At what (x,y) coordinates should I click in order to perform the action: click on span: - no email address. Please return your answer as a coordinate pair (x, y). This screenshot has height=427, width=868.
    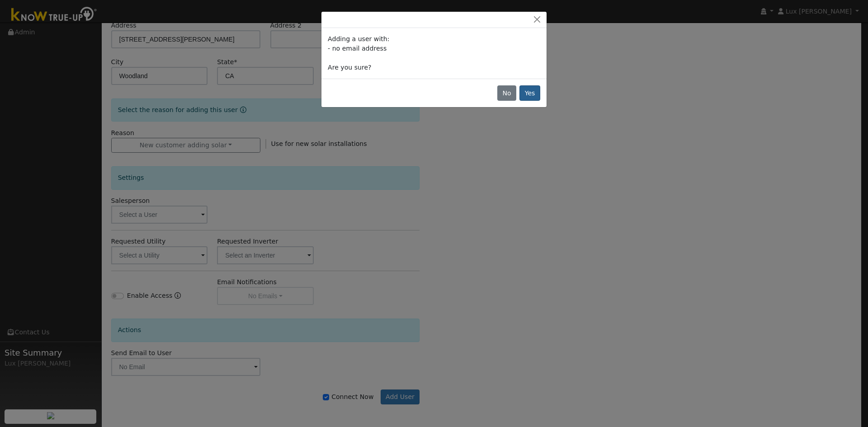
    Looking at the image, I should click on (357, 48).